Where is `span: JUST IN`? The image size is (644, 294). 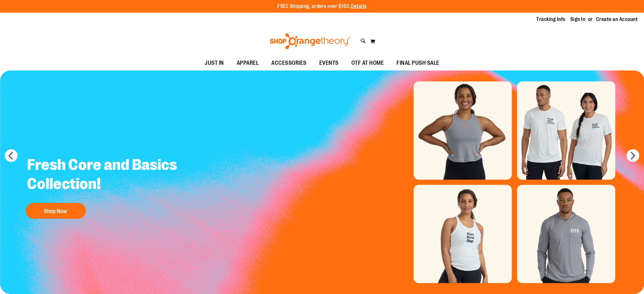
span: JUST IN is located at coordinates (214, 63).